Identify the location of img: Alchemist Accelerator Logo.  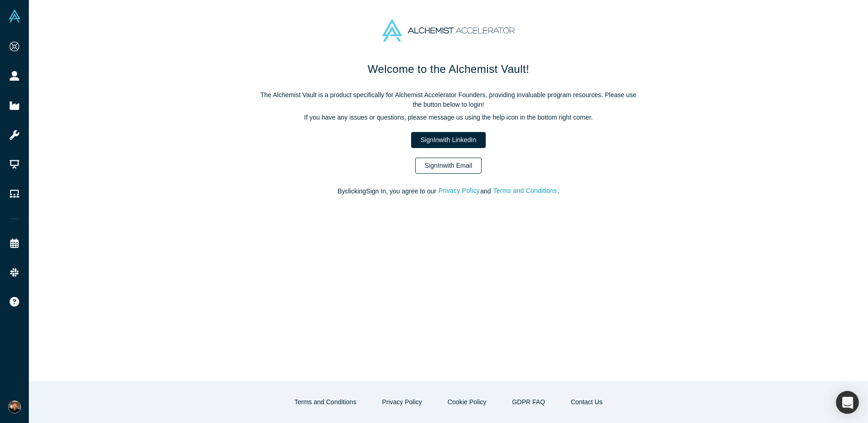
(448, 30).